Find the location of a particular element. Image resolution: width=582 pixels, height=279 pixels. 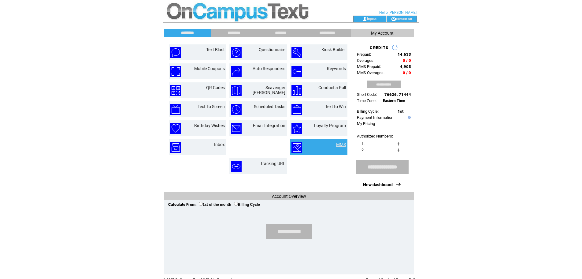

a: Questionnaire is located at coordinates (272, 50).